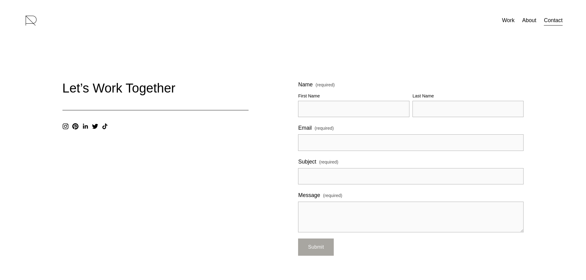 The image size is (586, 280). I want to click on span: Email, so click(305, 128).